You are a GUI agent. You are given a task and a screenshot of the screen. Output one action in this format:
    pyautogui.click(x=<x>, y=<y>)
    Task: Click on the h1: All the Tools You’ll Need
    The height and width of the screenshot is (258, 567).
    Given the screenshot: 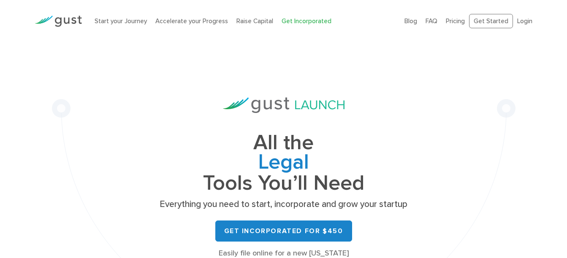 What is the action you would take?
    pyautogui.click(x=284, y=163)
    